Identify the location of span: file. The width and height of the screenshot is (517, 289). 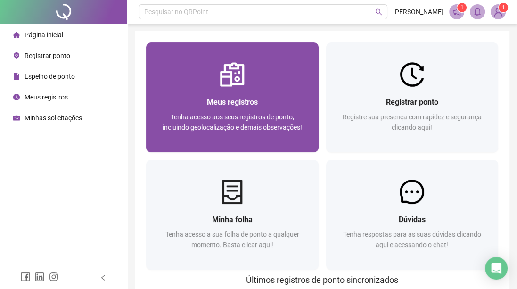
(17, 76).